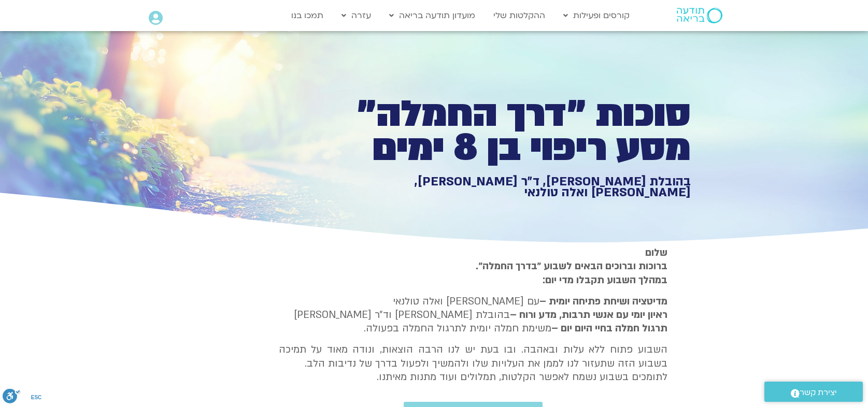  I want to click on a: קורסים ופעילות, so click(597, 15).